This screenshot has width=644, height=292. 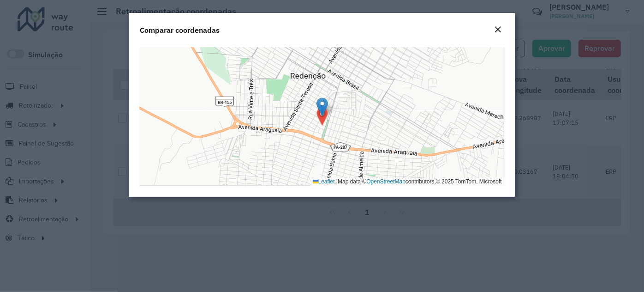 What do you see at coordinates (498, 30) in the screenshot?
I see `button: Close` at bounding box center [498, 30].